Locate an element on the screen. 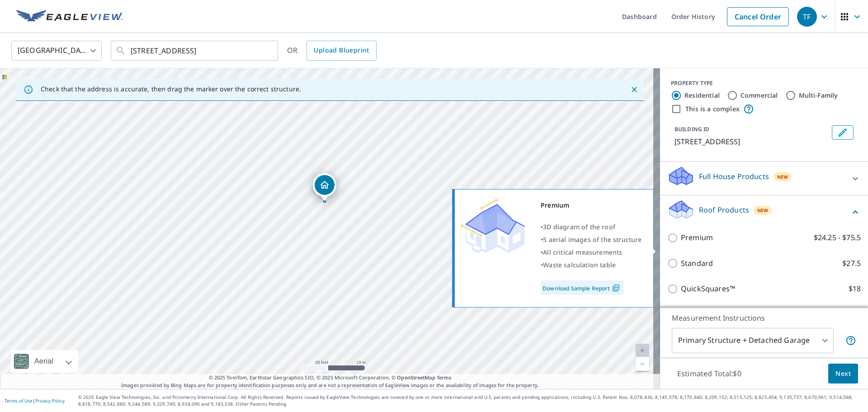  p: $18 is located at coordinates (854, 289).